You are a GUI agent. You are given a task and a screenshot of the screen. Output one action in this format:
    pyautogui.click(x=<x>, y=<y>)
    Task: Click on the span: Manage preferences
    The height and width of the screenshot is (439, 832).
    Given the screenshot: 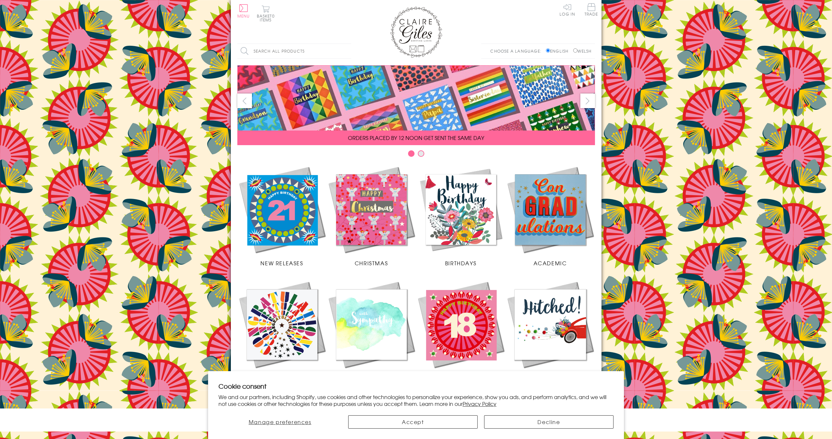 What is the action you would take?
    pyautogui.click(x=280, y=422)
    